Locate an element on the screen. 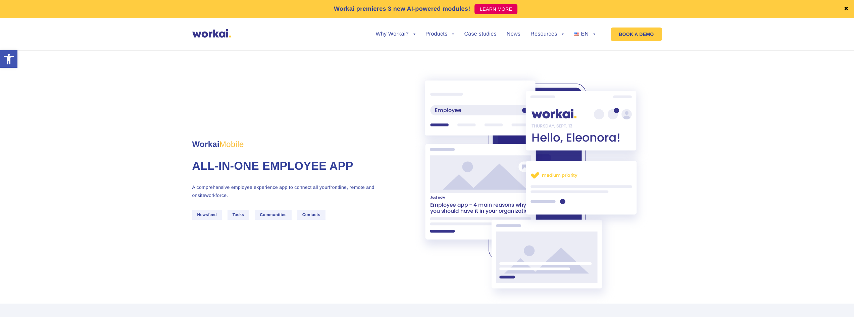 This screenshot has width=854, height=317. span: EN is located at coordinates (585, 34).